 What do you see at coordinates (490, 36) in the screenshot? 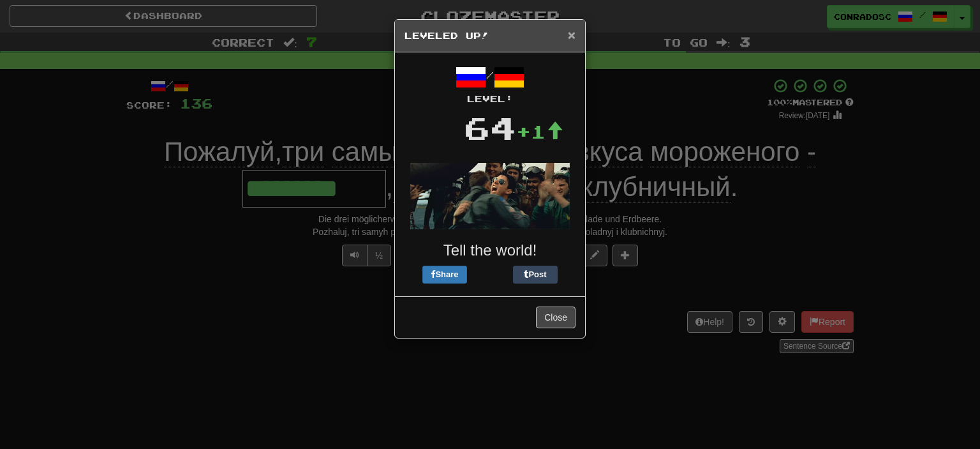
I see `h5: Leveled Up!` at bounding box center [490, 36].